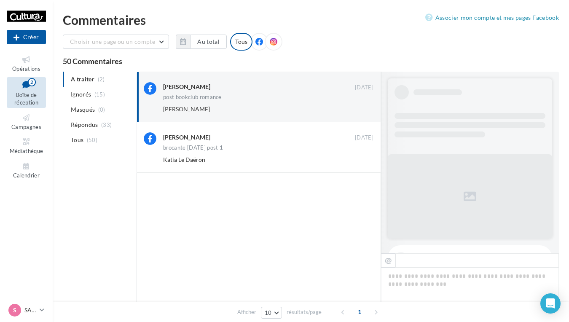 Image resolution: width=569 pixels, height=322 pixels. I want to click on button: Choisir une page ou un compte, so click(116, 42).